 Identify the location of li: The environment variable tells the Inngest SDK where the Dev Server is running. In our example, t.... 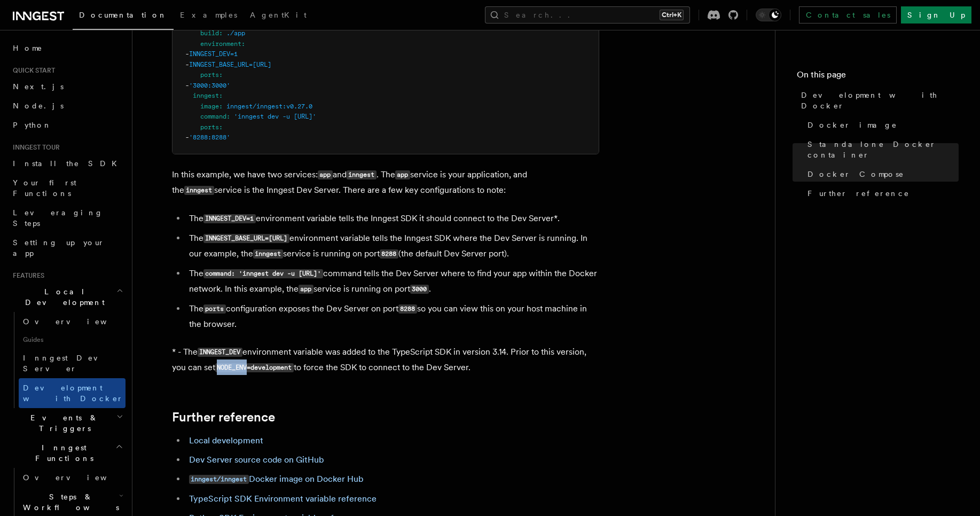
(392, 246).